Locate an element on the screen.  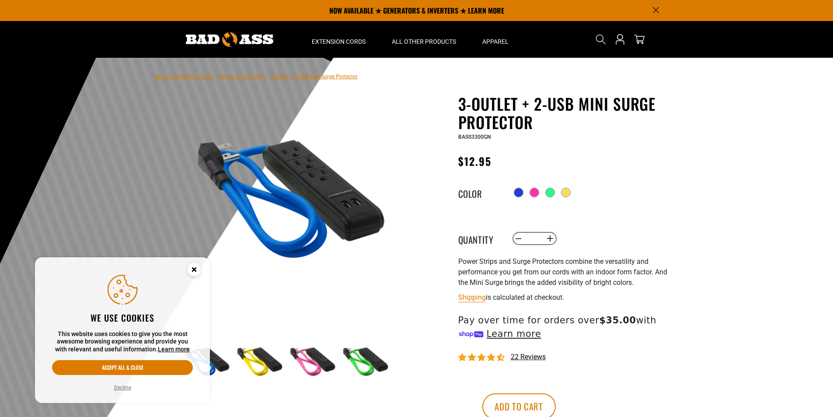
a: Return to Collection is located at coordinates (242, 77).